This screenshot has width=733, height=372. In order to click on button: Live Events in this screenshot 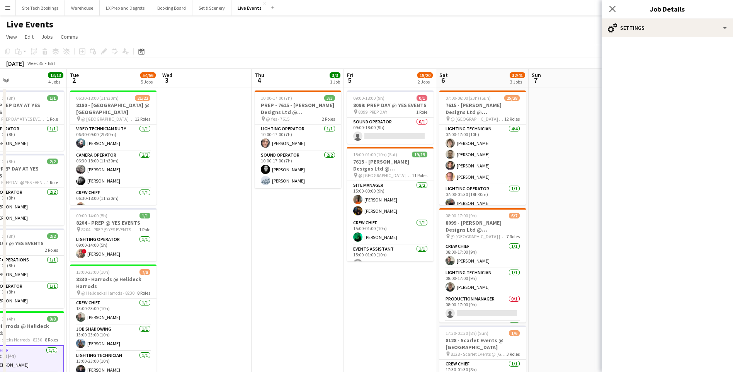, I will do `click(249, 8)`.